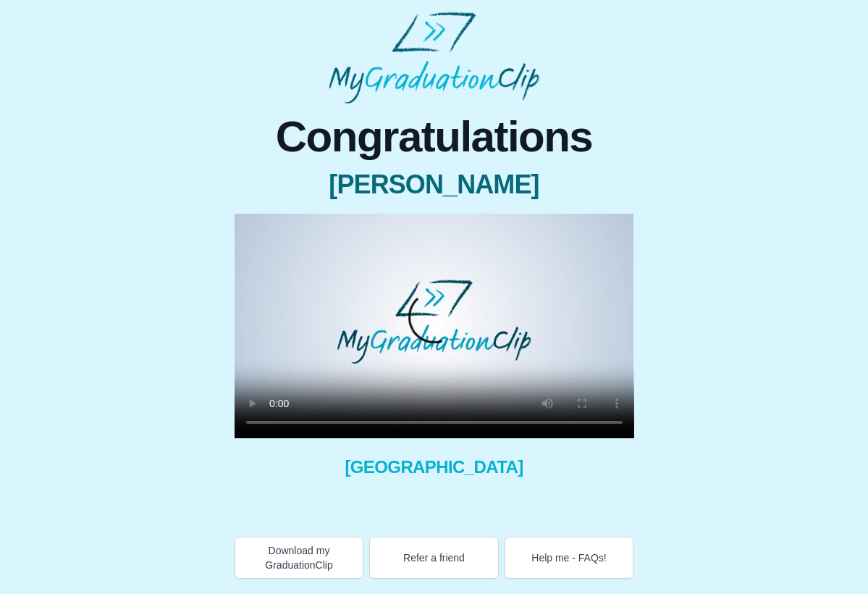 The width and height of the screenshot is (868, 594). What do you see at coordinates (569, 558) in the screenshot?
I see `button: Help me - FAQs!` at bounding box center [569, 558].